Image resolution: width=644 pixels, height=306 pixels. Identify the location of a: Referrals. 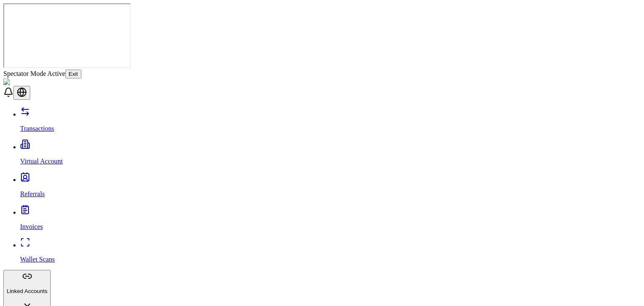
(331, 187).